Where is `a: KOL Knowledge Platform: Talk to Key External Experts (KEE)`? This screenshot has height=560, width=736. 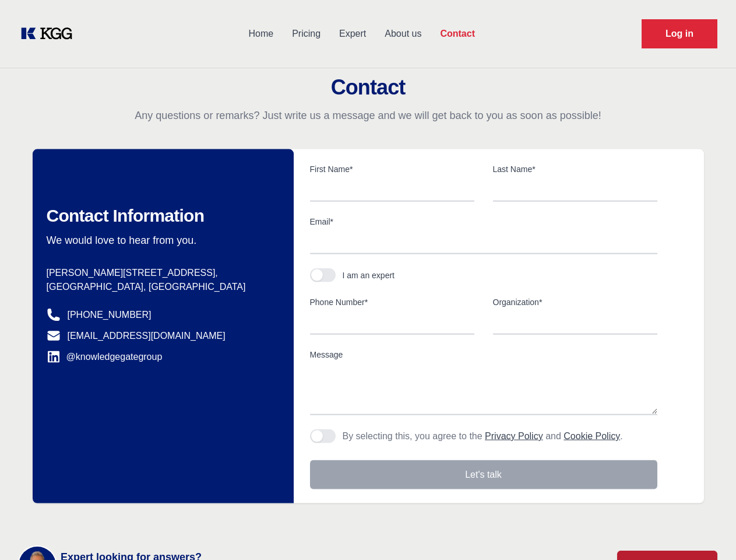
a: KOL Knowledge Platform: Talk to Key External Experts (KEE) is located at coordinates (50, 34).